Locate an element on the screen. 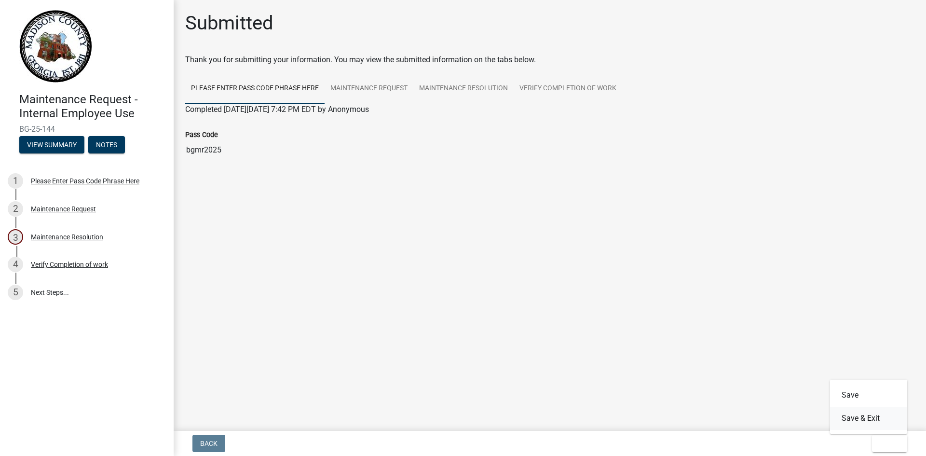 The height and width of the screenshot is (456, 926). div: Maintenance Request is located at coordinates (63, 209).